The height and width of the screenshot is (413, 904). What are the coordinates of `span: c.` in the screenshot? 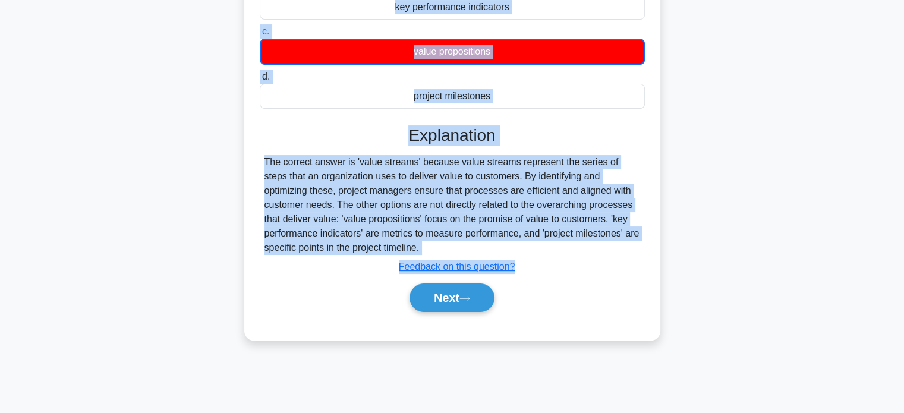 It's located at (266, 31).